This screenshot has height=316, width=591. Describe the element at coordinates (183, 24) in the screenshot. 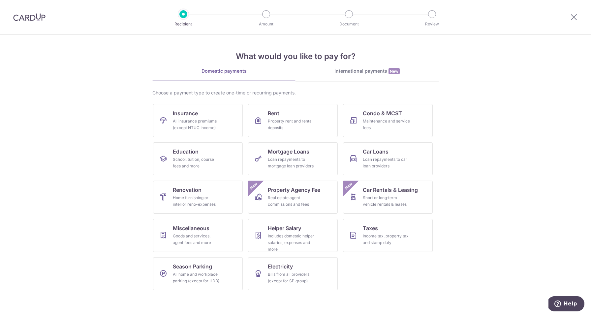

I see `p: Recipient` at that location.